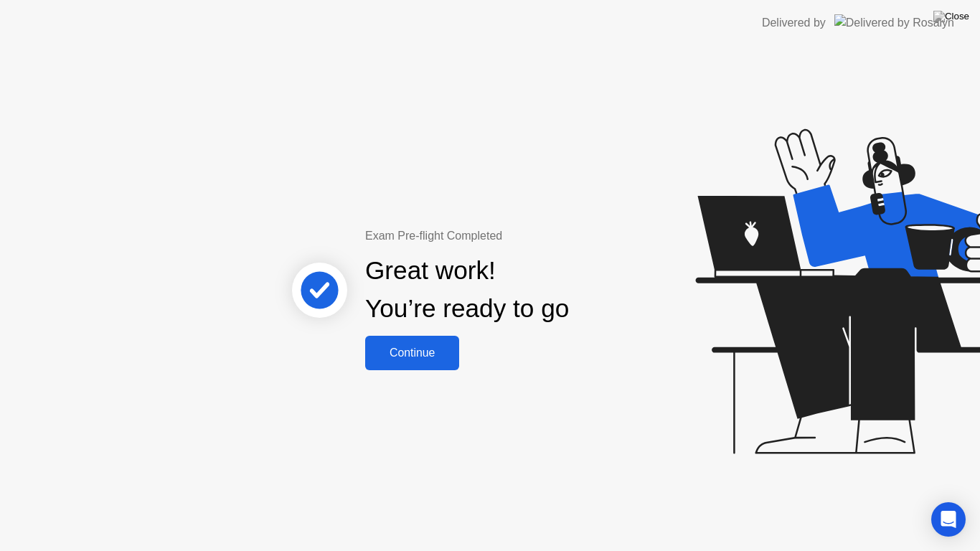 The width and height of the screenshot is (980, 551). What do you see at coordinates (949, 520) in the screenshot?
I see `div: Open Intercom Messenger` at bounding box center [949, 520].